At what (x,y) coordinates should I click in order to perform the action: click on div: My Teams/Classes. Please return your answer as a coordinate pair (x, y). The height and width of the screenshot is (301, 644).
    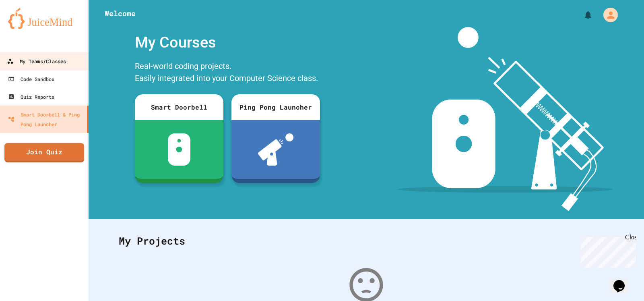
    Looking at the image, I should click on (36, 61).